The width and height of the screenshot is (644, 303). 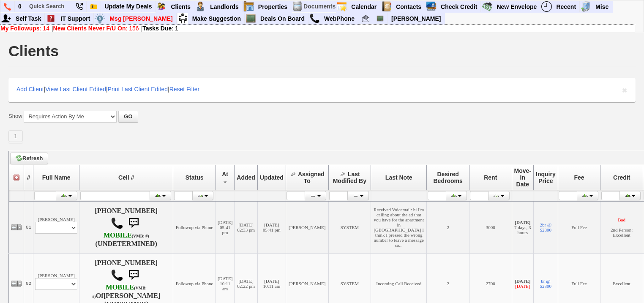 What do you see at coordinates (546, 7) in the screenshot?
I see `img: recent.png` at bounding box center [546, 7].